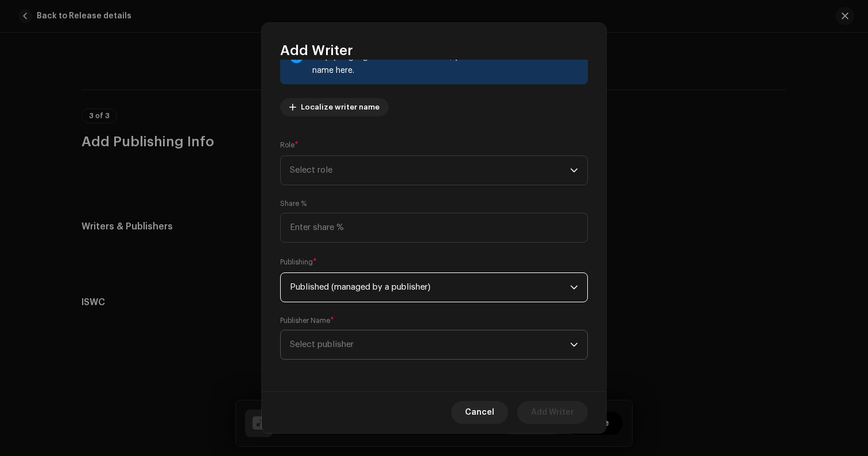  I want to click on label: Share %, so click(293, 204).